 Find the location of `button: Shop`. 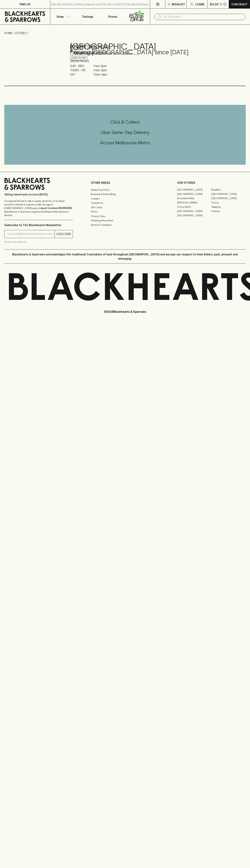

button: Shop is located at coordinates (63, 17).